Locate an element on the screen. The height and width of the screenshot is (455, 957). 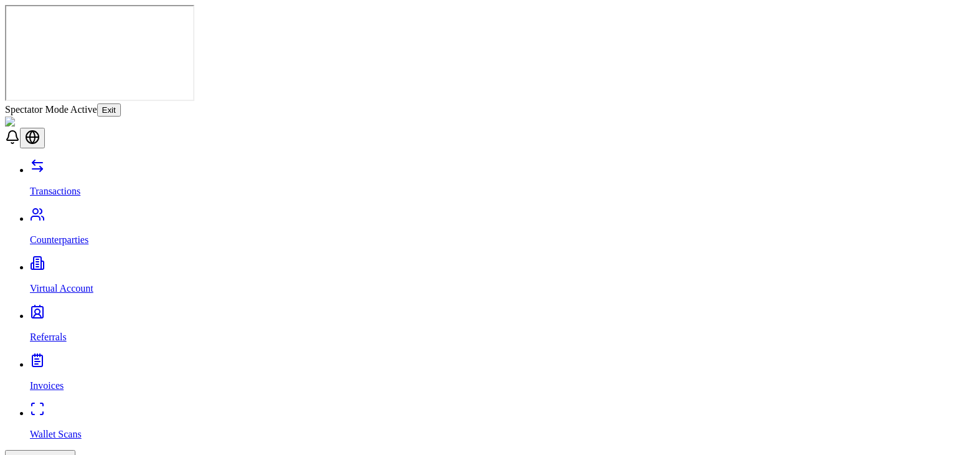
p: Invoices is located at coordinates (491, 386).